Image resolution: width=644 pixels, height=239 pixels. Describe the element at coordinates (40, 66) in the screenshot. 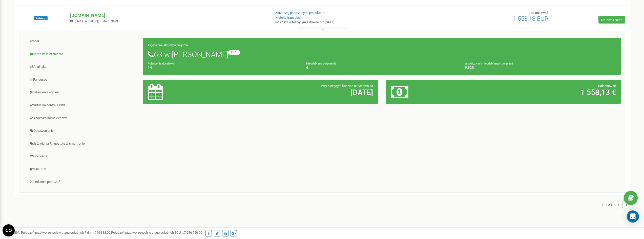

I see `font: Analityka` at that location.